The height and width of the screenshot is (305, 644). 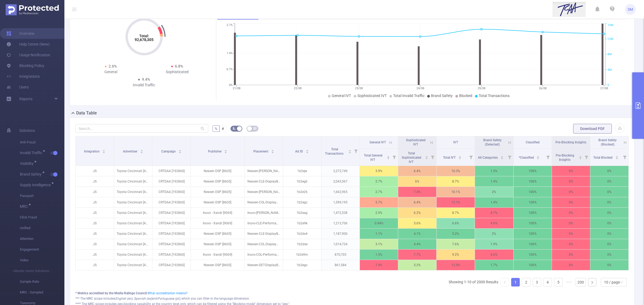 I want to click on p: 10.1%, so click(x=455, y=192).